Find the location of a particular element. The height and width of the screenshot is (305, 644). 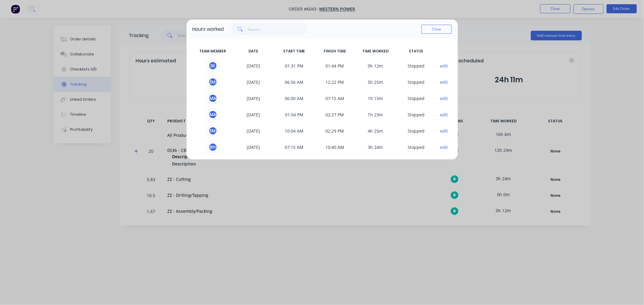

div: B H is located at coordinates (213, 147).